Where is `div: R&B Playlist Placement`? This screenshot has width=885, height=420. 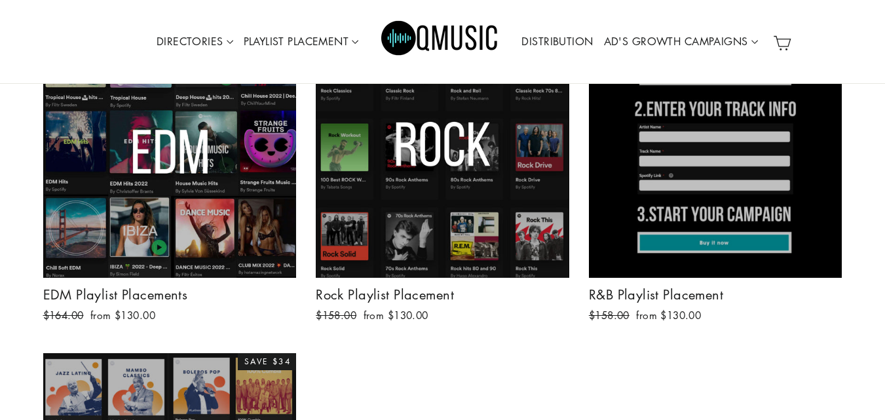
div: R&B Playlist Placement is located at coordinates (715, 294).